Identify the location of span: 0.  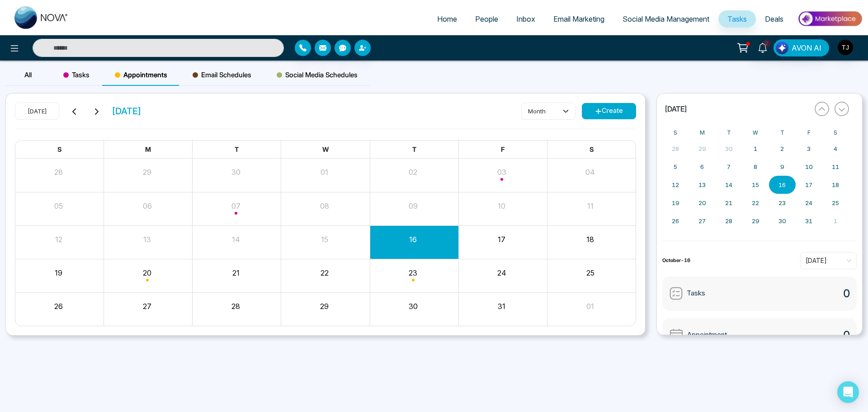
(846, 336).